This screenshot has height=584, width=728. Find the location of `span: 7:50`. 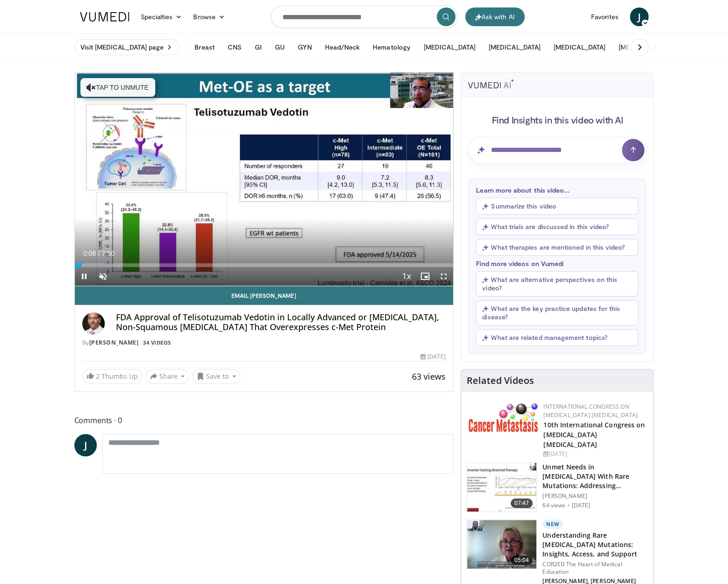

span: 7:50 is located at coordinates (108, 254).